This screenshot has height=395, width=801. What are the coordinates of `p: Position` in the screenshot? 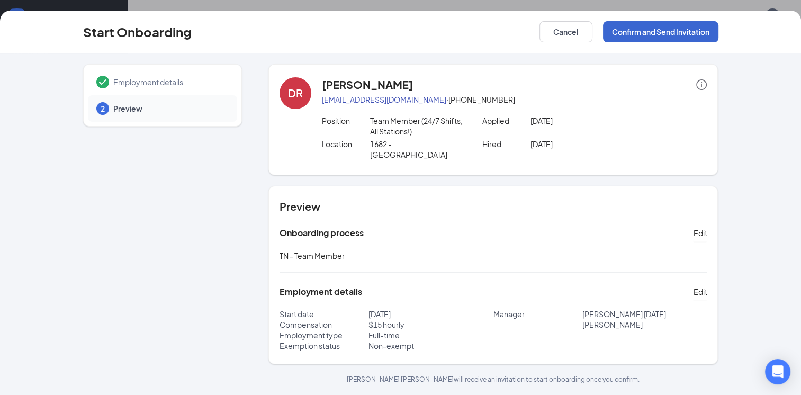 It's located at (346, 121).